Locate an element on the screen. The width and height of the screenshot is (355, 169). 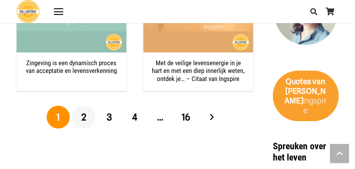
strong: Spreuken over het leven is located at coordinates (299, 151).